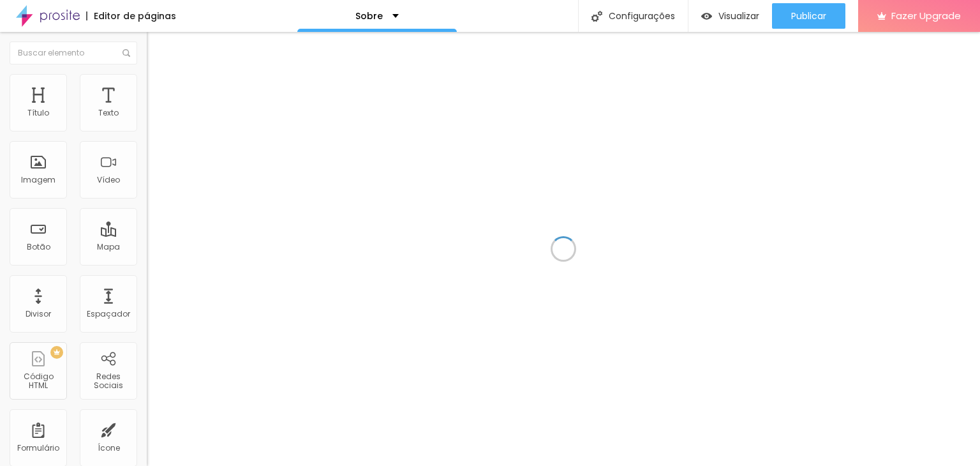 Image resolution: width=980 pixels, height=466 pixels. I want to click on div: Texto, so click(108, 113).